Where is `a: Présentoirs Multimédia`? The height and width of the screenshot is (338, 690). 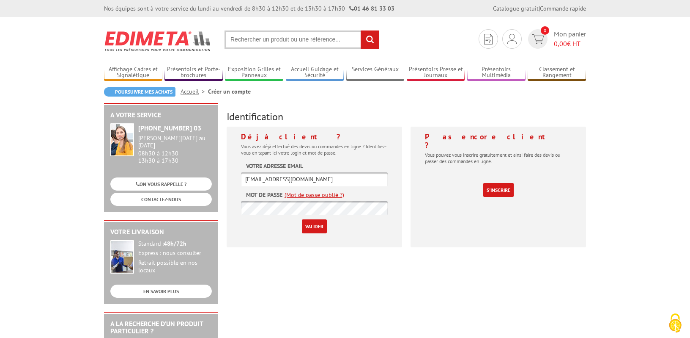
a: Présentoirs Multimédia is located at coordinates (497, 72).